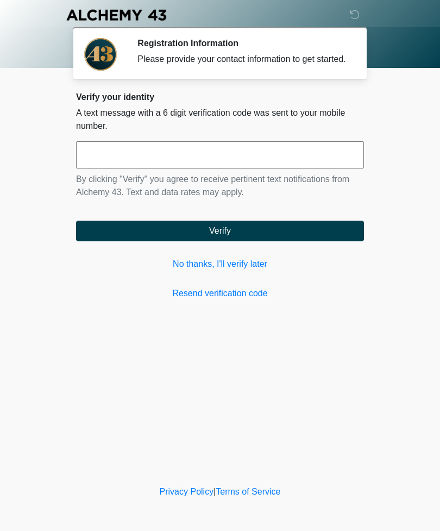  What do you see at coordinates (242, 59) in the screenshot?
I see `div: Please provide your contact information to get started.` at bounding box center [242, 59].